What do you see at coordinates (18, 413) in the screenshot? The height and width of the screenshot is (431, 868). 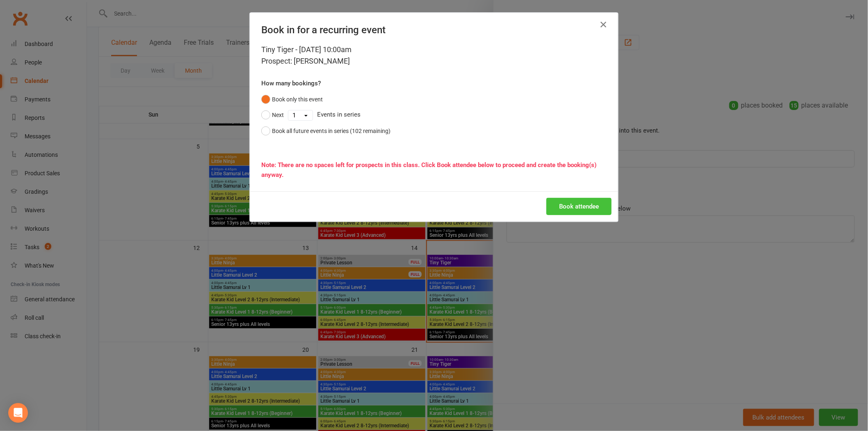 I see `div: Open Intercom Messenger` at bounding box center [18, 413].